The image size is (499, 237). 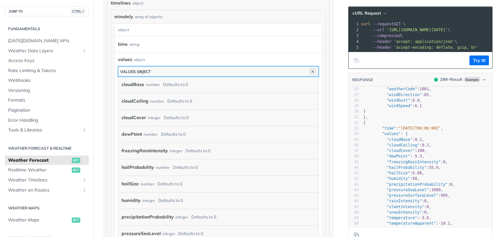 I want to click on div: integer, so click(x=149, y=201).